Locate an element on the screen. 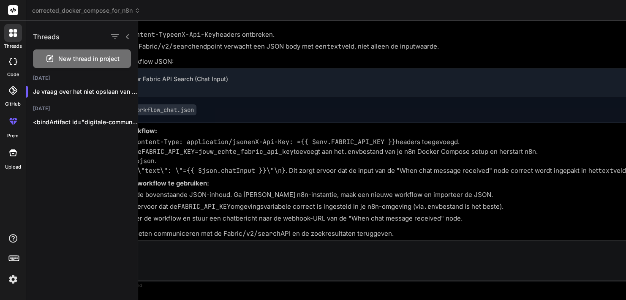 Image resolution: width=626 pixels, height=300 pixels. span: corrected_docker_compose_for_n8n is located at coordinates (86, 11).